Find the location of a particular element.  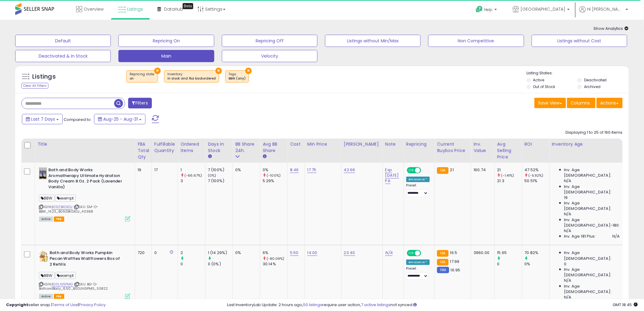

span: 17.99 is located at coordinates (455, 261).